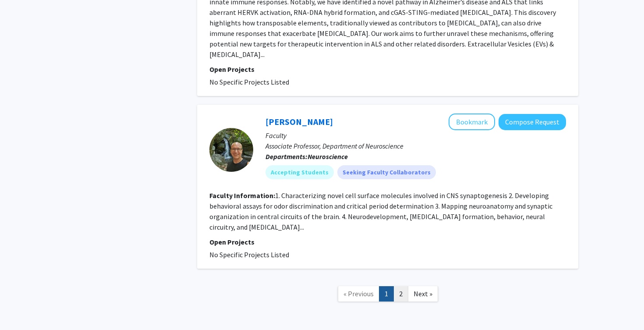 This screenshot has height=330, width=644. I want to click on a: 2, so click(401, 294).